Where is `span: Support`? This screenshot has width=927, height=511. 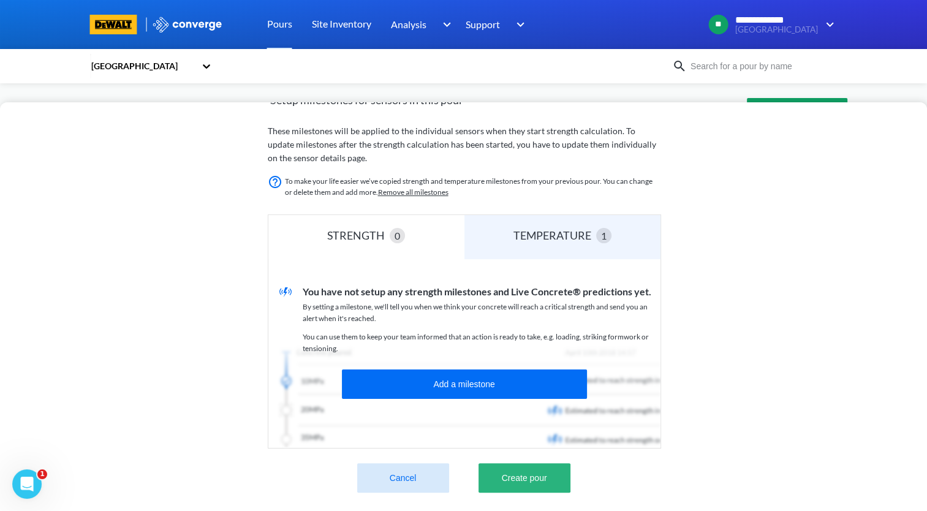
span: Support is located at coordinates (483, 24).